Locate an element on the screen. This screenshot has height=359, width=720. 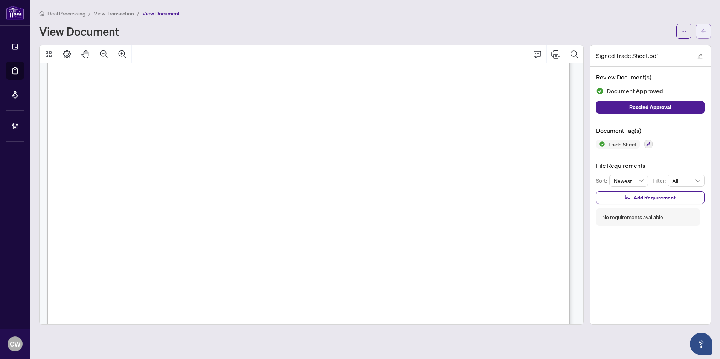
h1: View Document is located at coordinates (79, 31).